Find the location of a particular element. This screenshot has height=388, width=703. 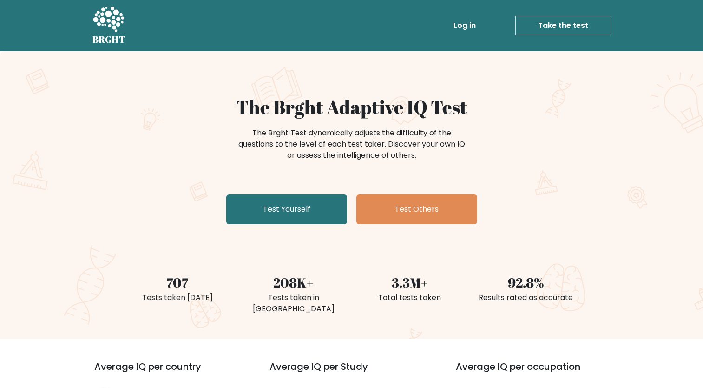

div: 707 is located at coordinates (178, 282).